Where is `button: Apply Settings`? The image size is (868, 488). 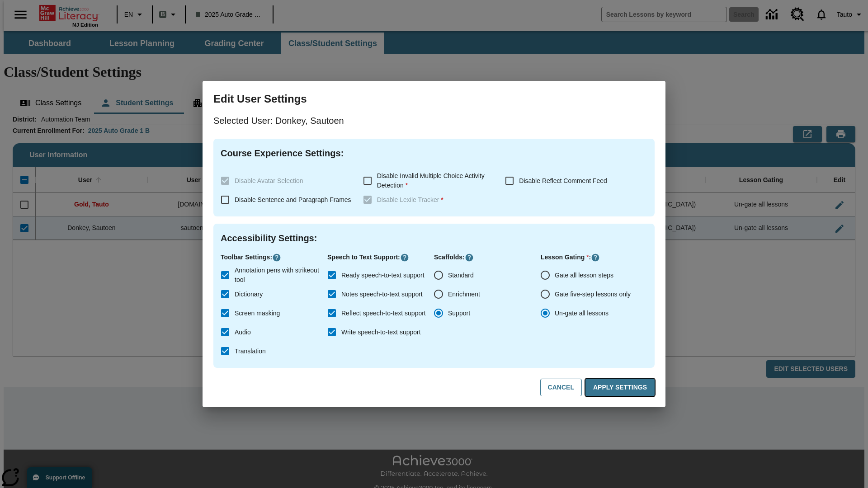 button: Apply Settings is located at coordinates (620, 387).